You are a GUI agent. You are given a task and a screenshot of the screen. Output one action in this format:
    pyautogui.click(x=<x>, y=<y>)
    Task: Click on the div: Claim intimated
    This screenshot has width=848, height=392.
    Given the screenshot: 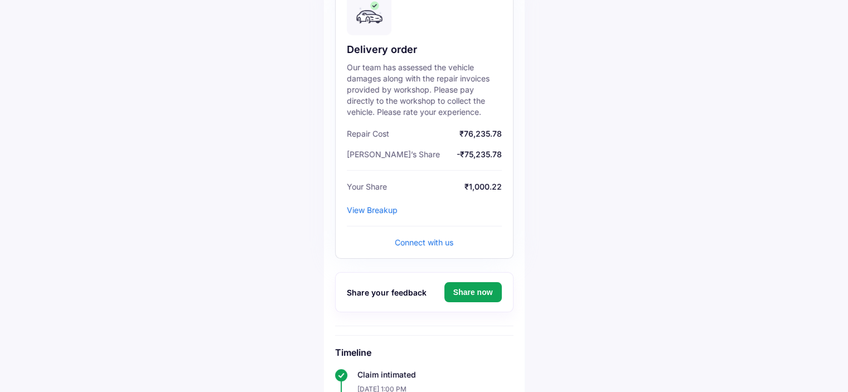 What is the action you would take?
    pyautogui.click(x=435, y=375)
    